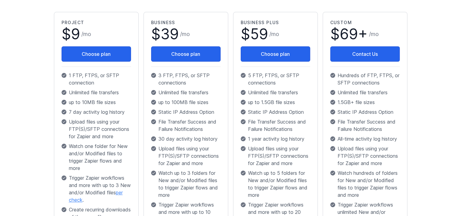  What do you see at coordinates (365, 23) in the screenshot?
I see `h2: Custom` at bounding box center [365, 23].